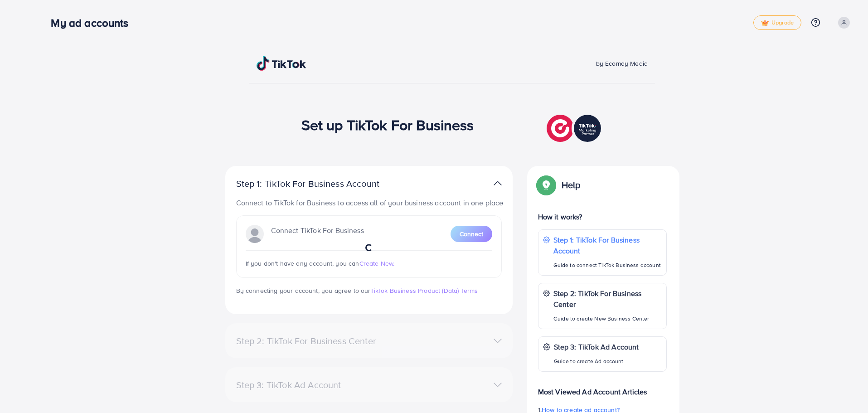 This screenshot has height=413, width=868. Describe the element at coordinates (603, 388) in the screenshot. I see `p: Most Viewed Ad Account Articles` at that location.